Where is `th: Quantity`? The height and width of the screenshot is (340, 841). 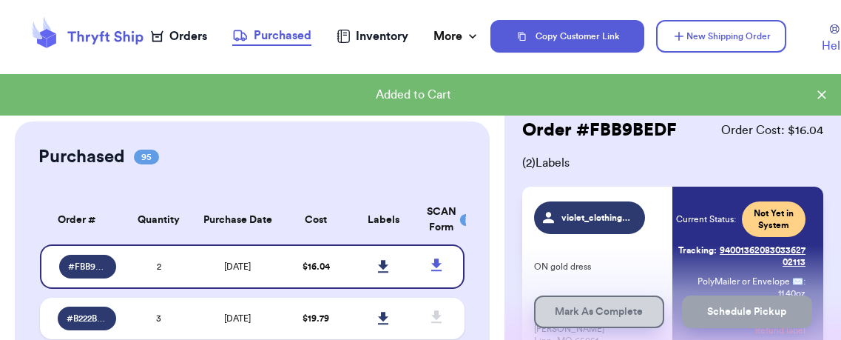 th: Quantity is located at coordinates (159, 220).